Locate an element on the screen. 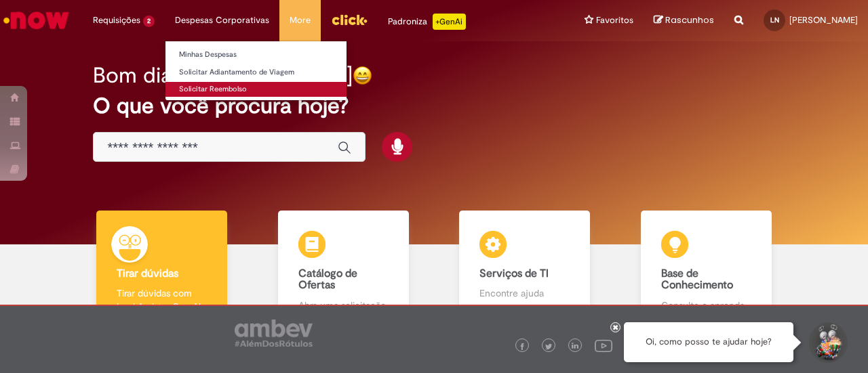 The image size is (868, 373). p: +GenAi is located at coordinates (449, 22).